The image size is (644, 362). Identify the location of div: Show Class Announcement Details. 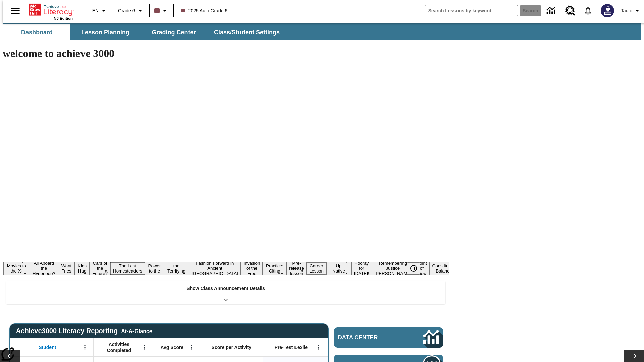
(226, 293).